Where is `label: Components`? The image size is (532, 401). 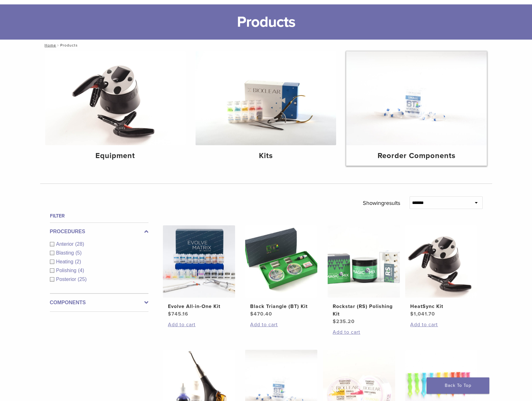
label: Components is located at coordinates (99, 303).